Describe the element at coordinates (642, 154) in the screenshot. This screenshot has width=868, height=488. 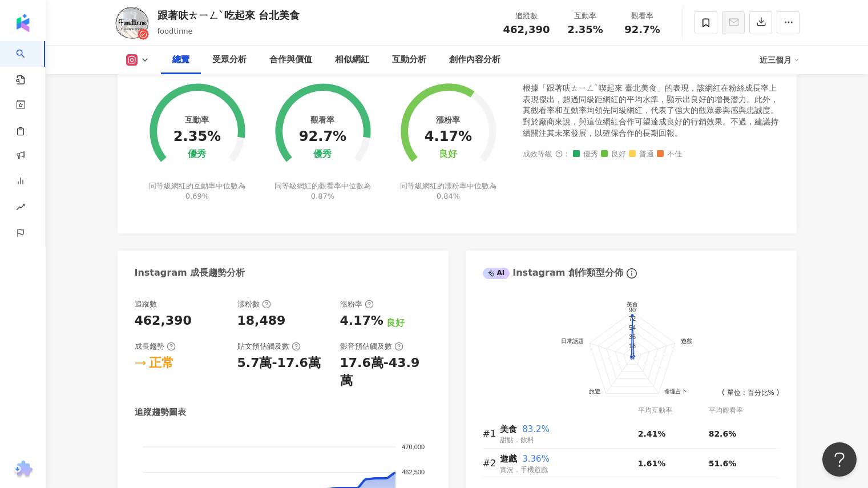
I see `span: 普通` at that location.